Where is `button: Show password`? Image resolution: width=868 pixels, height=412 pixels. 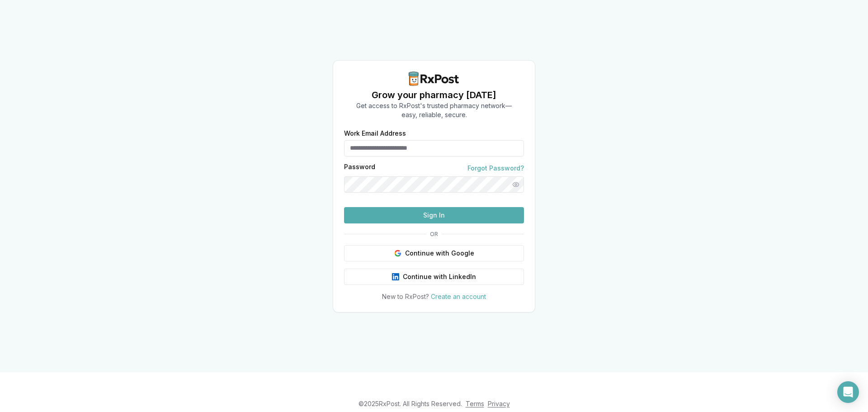 button: Show password is located at coordinates (516, 184).